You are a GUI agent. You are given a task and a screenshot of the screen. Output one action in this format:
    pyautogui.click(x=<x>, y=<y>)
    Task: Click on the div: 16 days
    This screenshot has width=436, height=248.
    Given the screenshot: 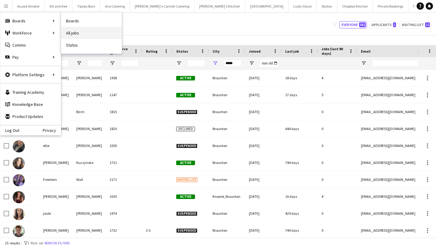 What is the action you would take?
    pyautogui.click(x=300, y=196)
    